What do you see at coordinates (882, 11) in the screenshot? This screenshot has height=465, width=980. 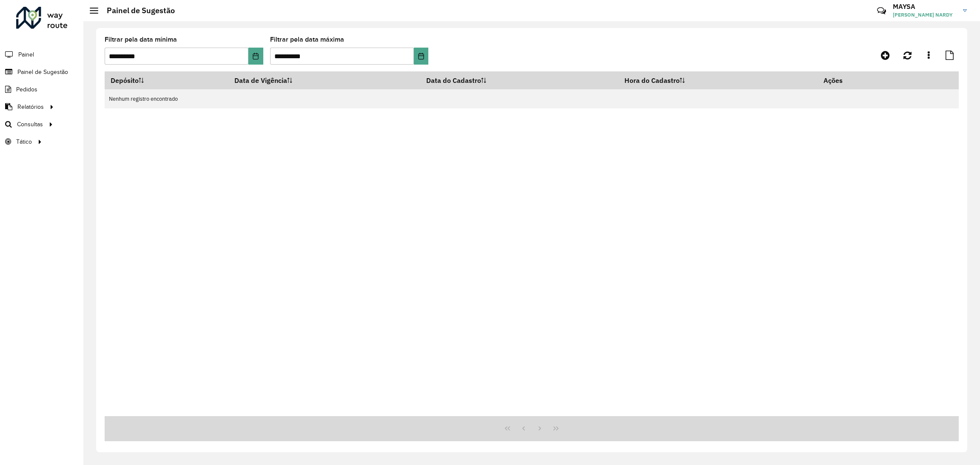 I see `a: Contato Rápido` at bounding box center [882, 11].